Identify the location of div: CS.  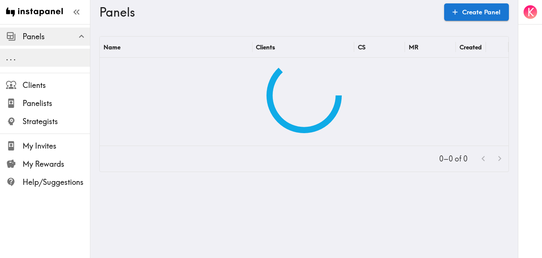
(362, 47).